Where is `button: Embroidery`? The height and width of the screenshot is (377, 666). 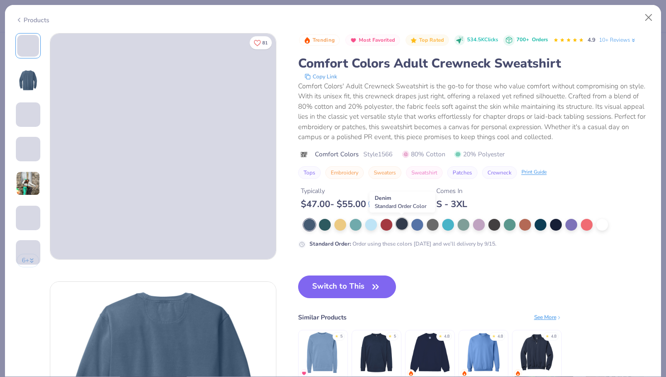
button: Embroidery is located at coordinates (344, 173).